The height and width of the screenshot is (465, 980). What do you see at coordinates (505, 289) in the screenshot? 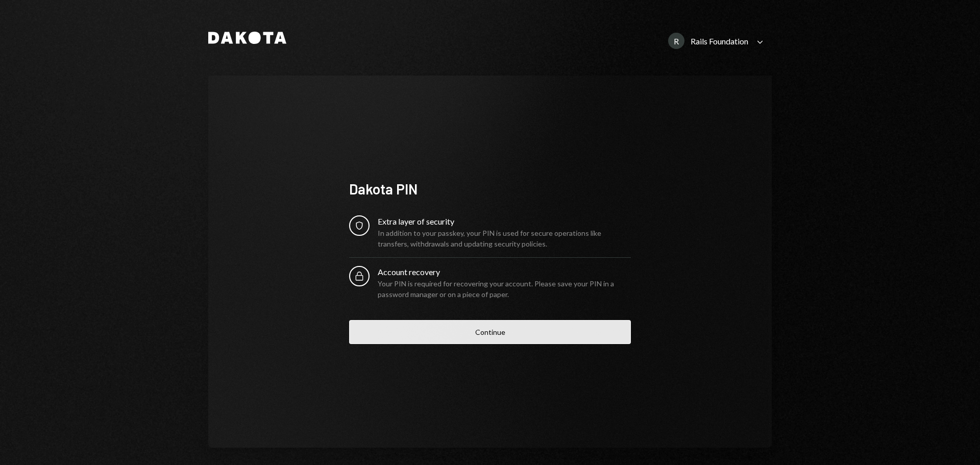
I see `div: Your PIN is required for recovering your account. Please save your PIN in a password manager or o...` at bounding box center [505, 289].